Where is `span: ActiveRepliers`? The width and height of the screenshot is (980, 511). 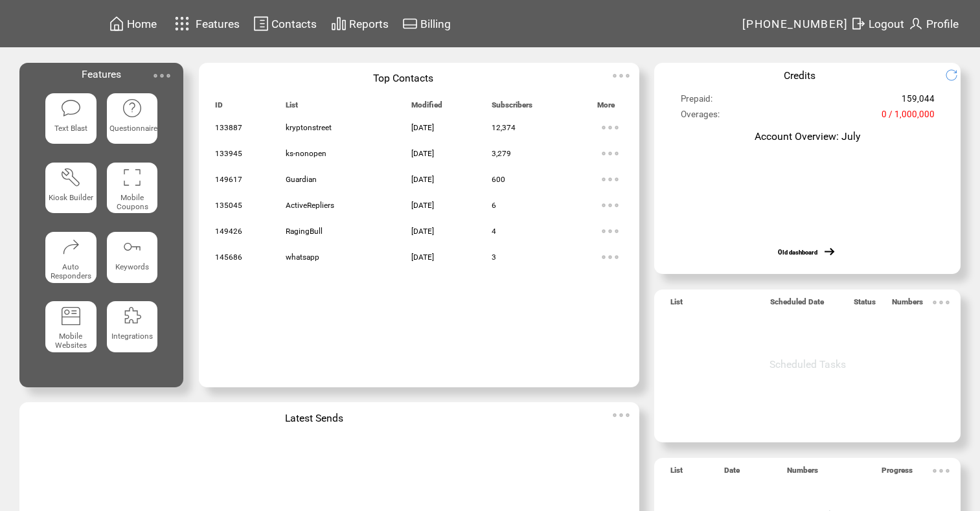
span: ActiveRepliers is located at coordinates (310, 205).